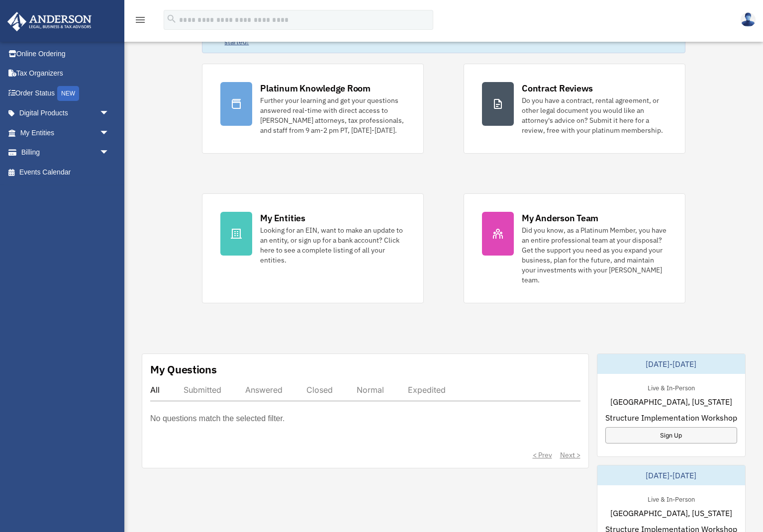 The image size is (763, 532). What do you see at coordinates (140, 20) in the screenshot?
I see `i: menu` at bounding box center [140, 20].